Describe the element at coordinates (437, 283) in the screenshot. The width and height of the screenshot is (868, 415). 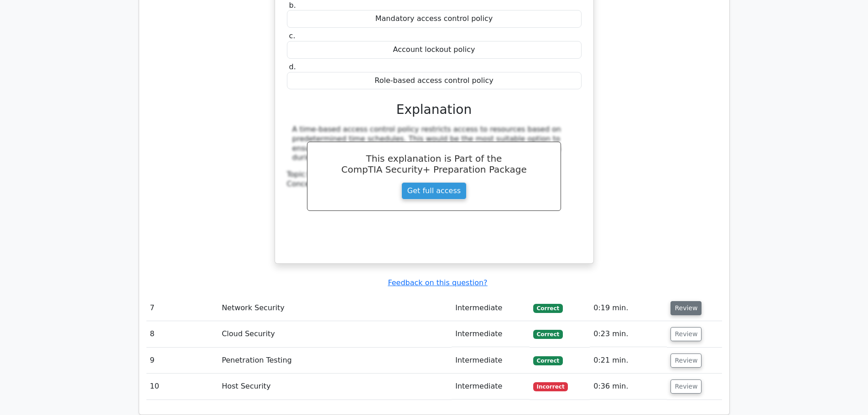
I see `u: Feedback on this question?` at that location.